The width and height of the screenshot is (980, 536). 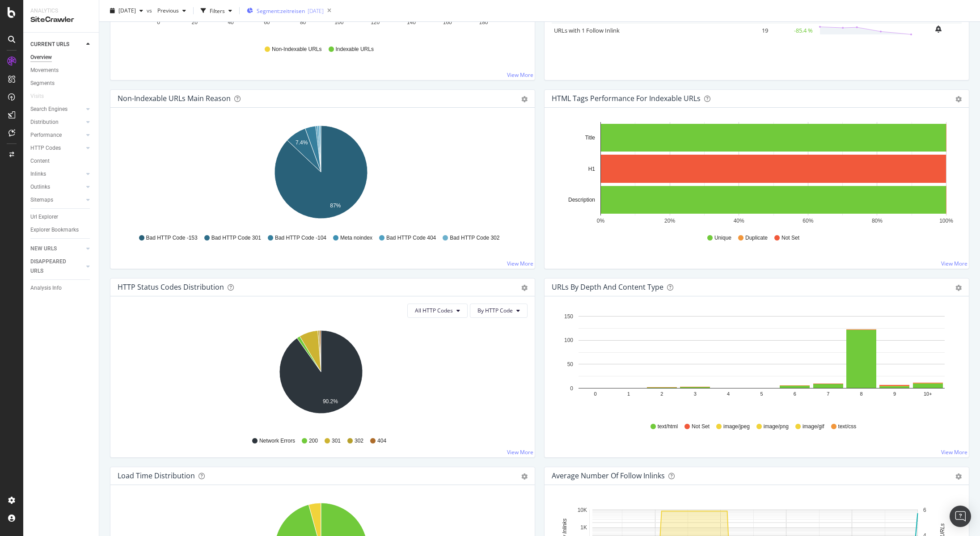 I want to click on div: Open Intercom Messenger, so click(x=961, y=517).